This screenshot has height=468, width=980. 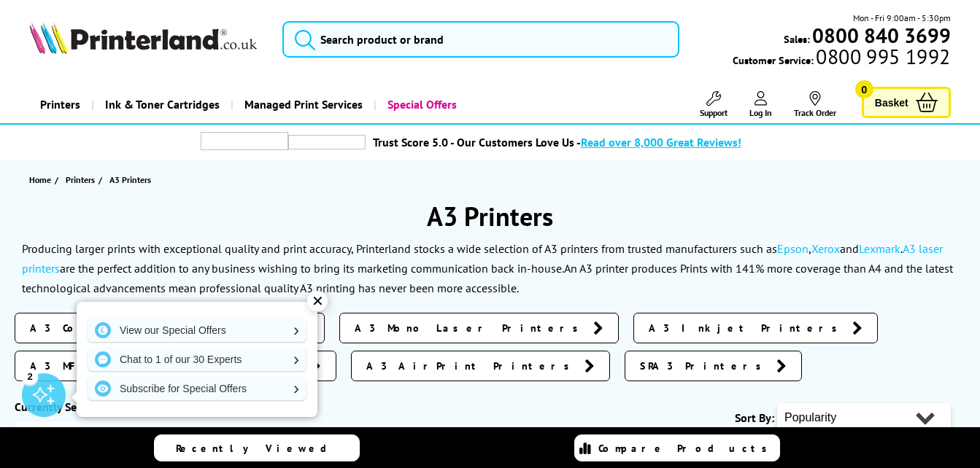 I want to click on a: A3 Colour Laser Printers, so click(x=169, y=328).